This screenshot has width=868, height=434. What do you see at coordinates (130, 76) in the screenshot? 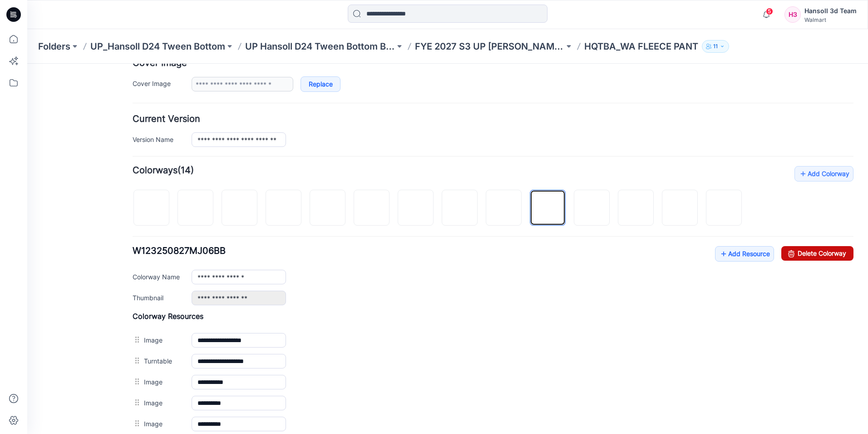
I see `label: Version Name` at bounding box center [130, 76].